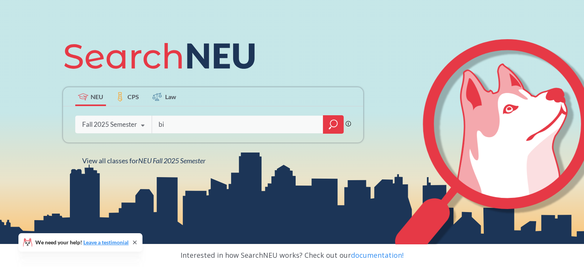  What do you see at coordinates (334, 125) in the screenshot?
I see `svg: magnifying glass` at bounding box center [334, 125].